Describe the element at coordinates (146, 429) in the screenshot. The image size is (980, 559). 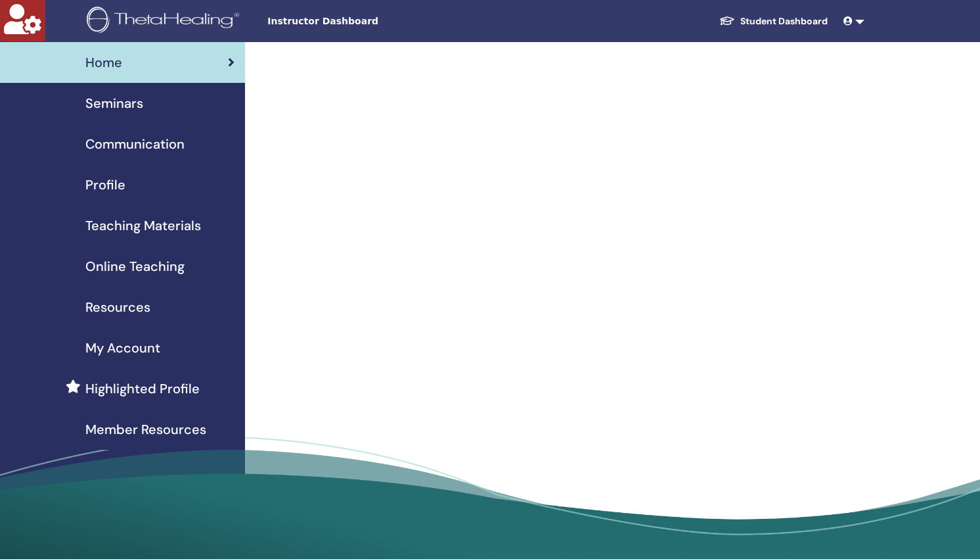
I see `span: Member Resources` at that location.